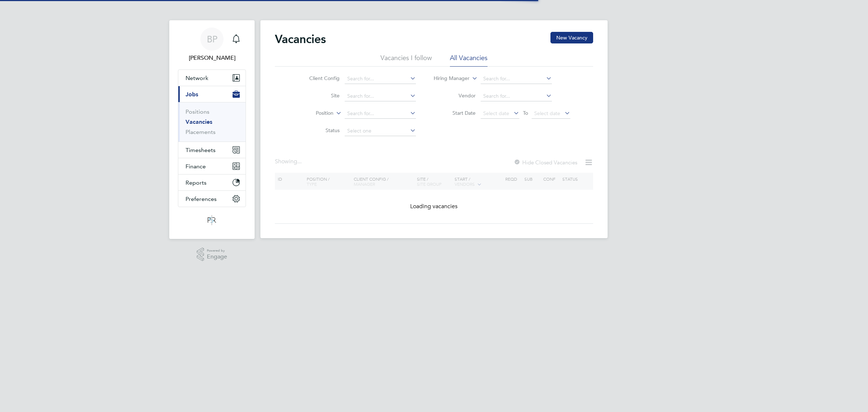 The image size is (868, 412). Describe the element at coordinates (319, 130) in the screenshot. I see `label: Status` at that location.